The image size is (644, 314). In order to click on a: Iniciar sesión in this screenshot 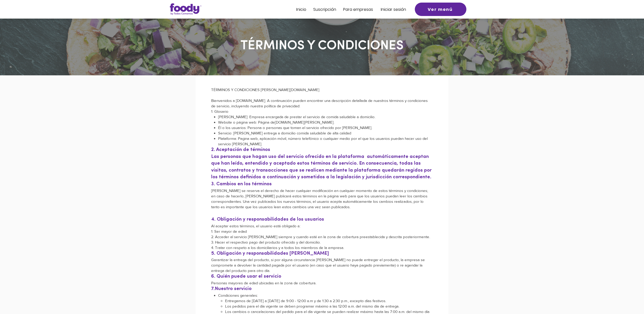, I will do `click(394, 9)`.